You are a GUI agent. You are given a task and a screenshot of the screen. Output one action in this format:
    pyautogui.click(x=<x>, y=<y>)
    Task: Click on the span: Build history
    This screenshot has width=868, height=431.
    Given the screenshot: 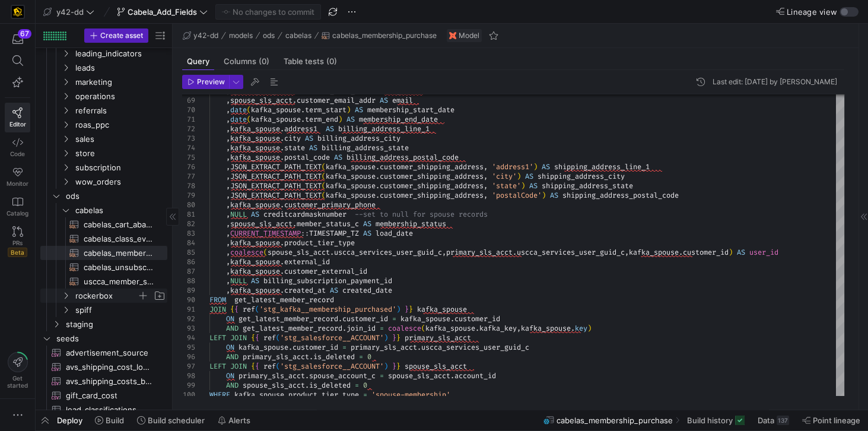 What is the action you would take?
    pyautogui.click(x=710, y=420)
    